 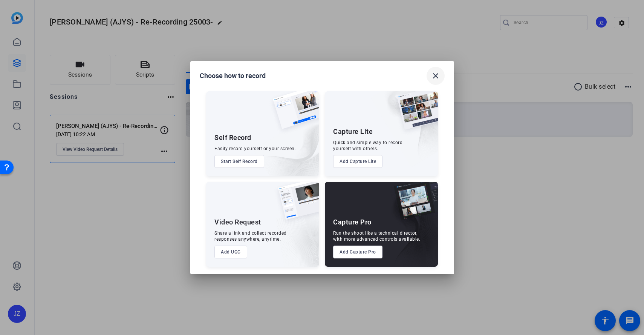 What do you see at coordinates (377, 236) in the screenshot?
I see `div: Run the shoot like a technical director, with more advanced controls available.` at bounding box center [377, 236].